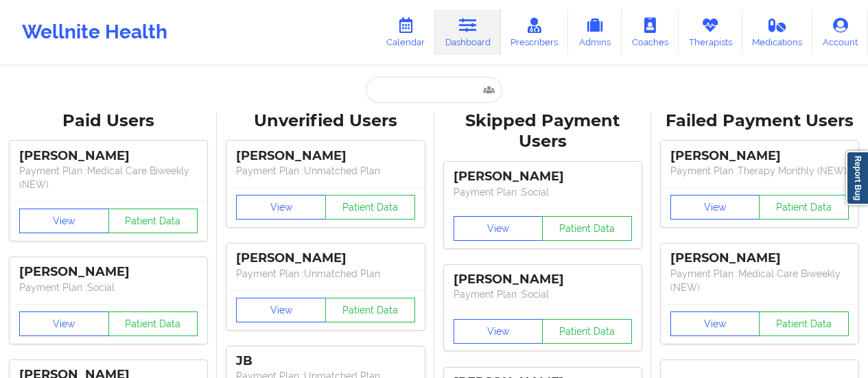  What do you see at coordinates (108, 120) in the screenshot?
I see `div: Paid Users` at bounding box center [108, 120].